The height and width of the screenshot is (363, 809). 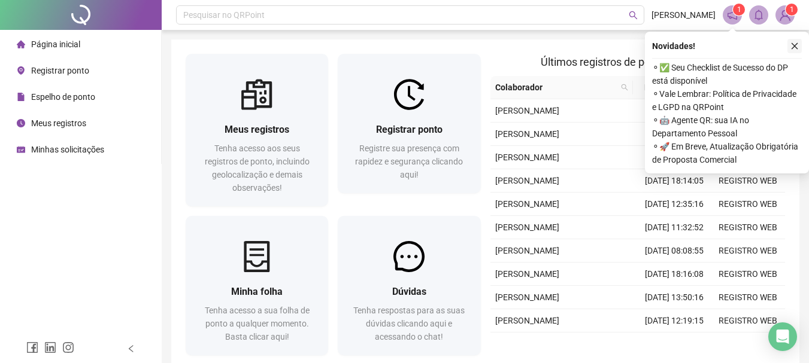 What do you see at coordinates (409, 123) in the screenshot?
I see `a: Registrar pontoRegistre sua presença com rapidez e segurança clicando aqui!` at bounding box center [409, 123].